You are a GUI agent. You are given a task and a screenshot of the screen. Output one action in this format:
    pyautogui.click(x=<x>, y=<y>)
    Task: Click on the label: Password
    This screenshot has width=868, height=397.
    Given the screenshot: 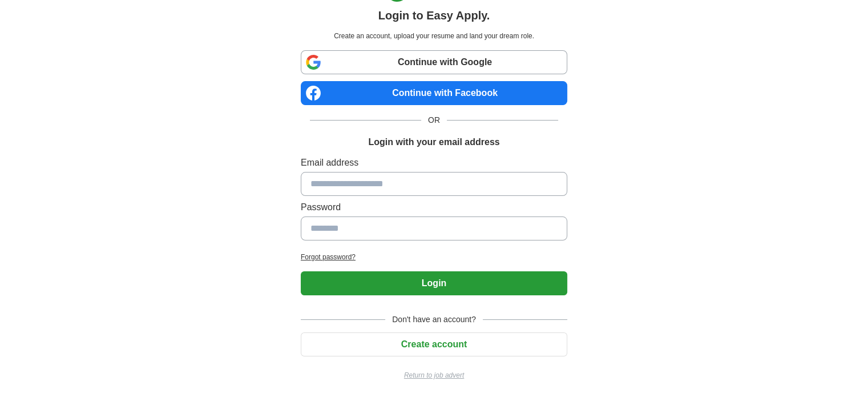 What is the action you would take?
    pyautogui.click(x=434, y=207)
    